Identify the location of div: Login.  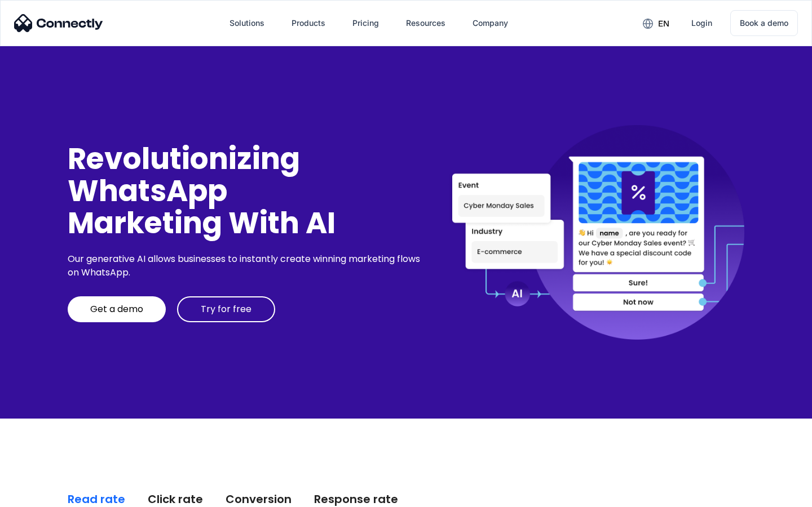
(701, 23).